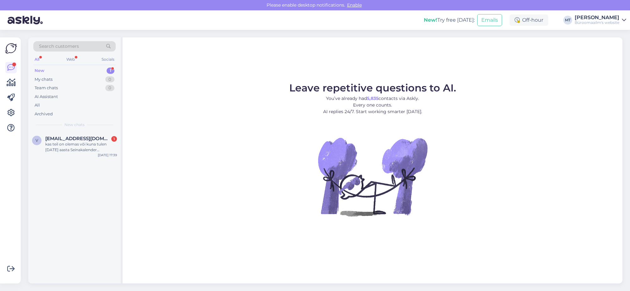 Image resolution: width=630 pixels, height=291 pixels. Describe the element at coordinates (46, 97) in the screenshot. I see `div: AI Assistant` at that location.